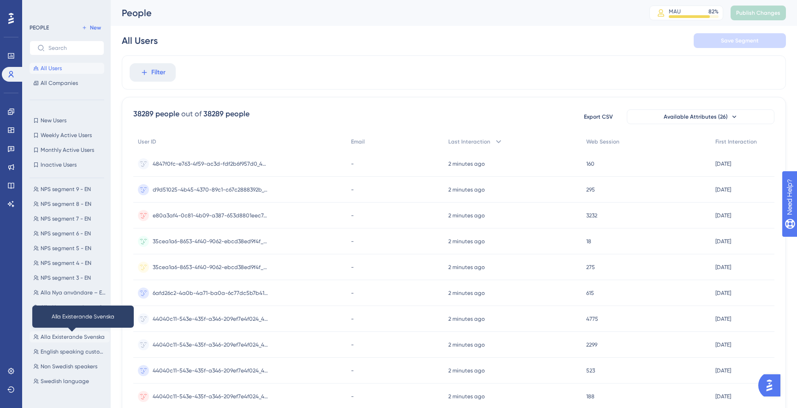  Describe the element at coordinates (70, 204) in the screenshot. I see `button: NPS segment 8 - EN` at that location.